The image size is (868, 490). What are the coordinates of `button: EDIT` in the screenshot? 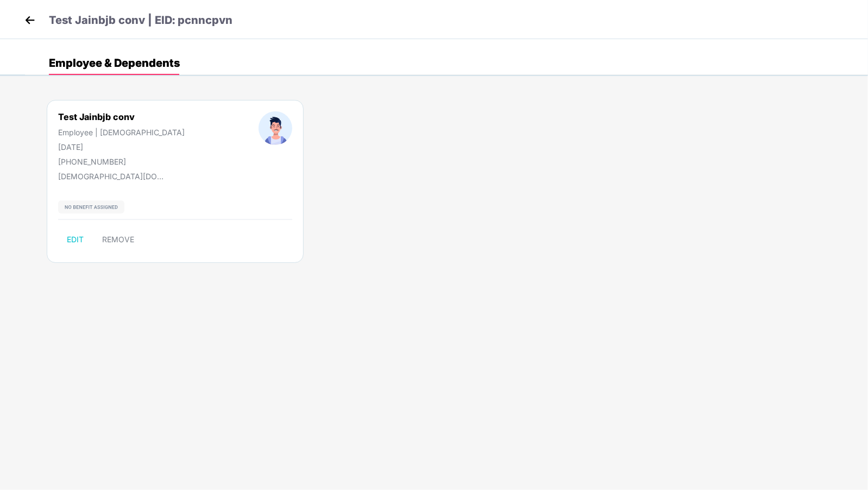 It's located at (75, 239).